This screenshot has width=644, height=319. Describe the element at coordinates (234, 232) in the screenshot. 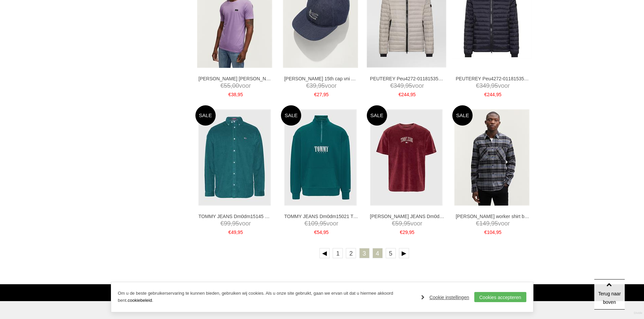

I see `span: 49` at that location.